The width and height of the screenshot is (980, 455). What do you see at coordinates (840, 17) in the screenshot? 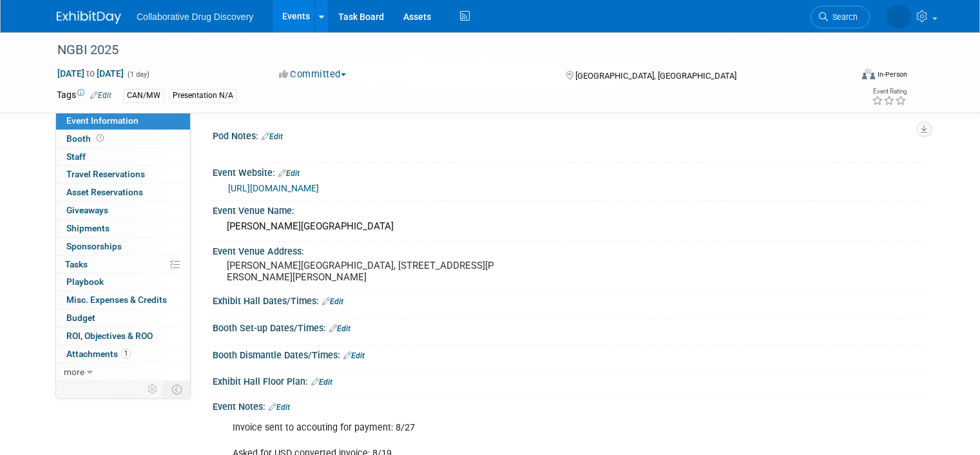
I see `a: Search` at bounding box center [840, 17].